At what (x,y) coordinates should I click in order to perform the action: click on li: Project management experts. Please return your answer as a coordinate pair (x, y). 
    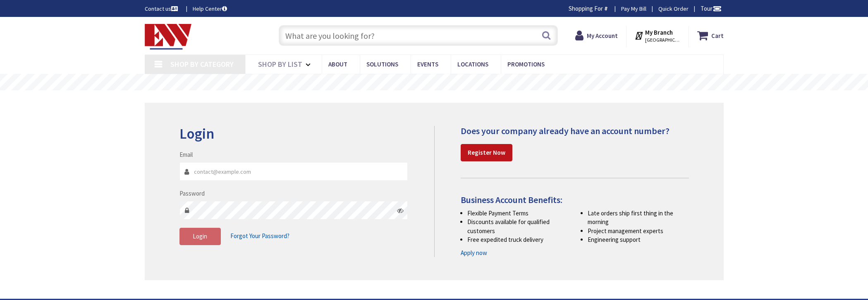
    Looking at the image, I should click on (638, 231).